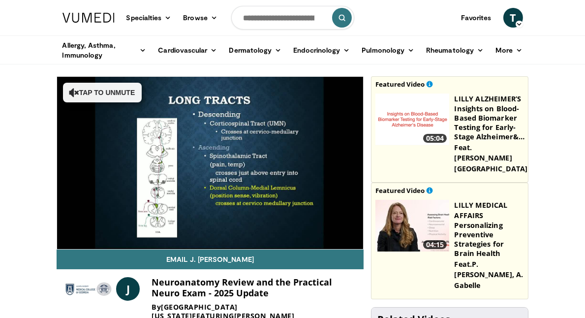 The height and width of the screenshot is (318, 585). What do you see at coordinates (455, 50) in the screenshot?
I see `a: Rheumatology` at bounding box center [455, 50].